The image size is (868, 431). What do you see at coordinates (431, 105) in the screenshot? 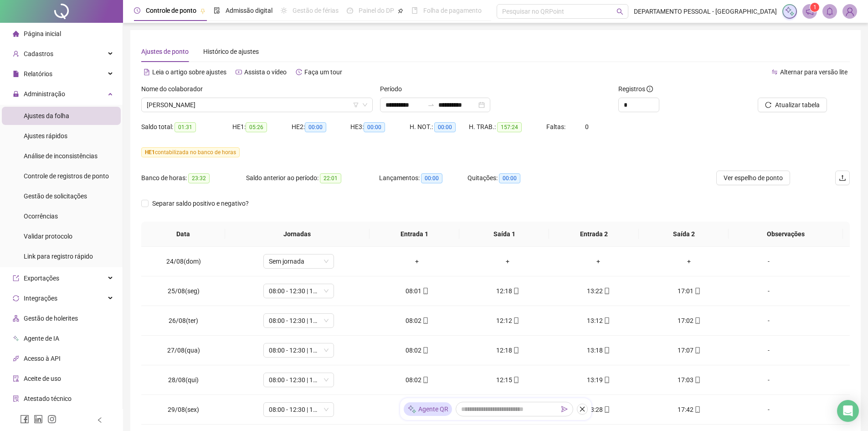
I see `span: swap-right` at bounding box center [431, 105].